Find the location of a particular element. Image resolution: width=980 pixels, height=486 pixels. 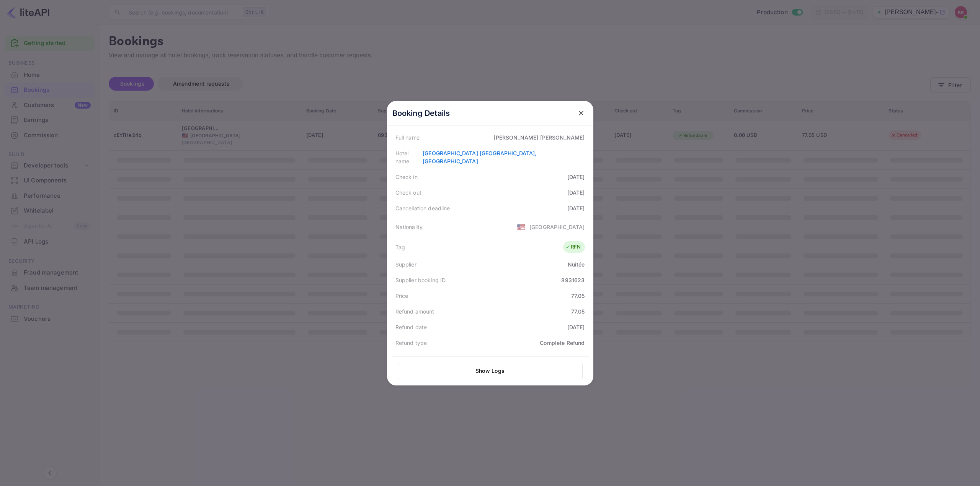

div: USD is located at coordinates (578, 359).